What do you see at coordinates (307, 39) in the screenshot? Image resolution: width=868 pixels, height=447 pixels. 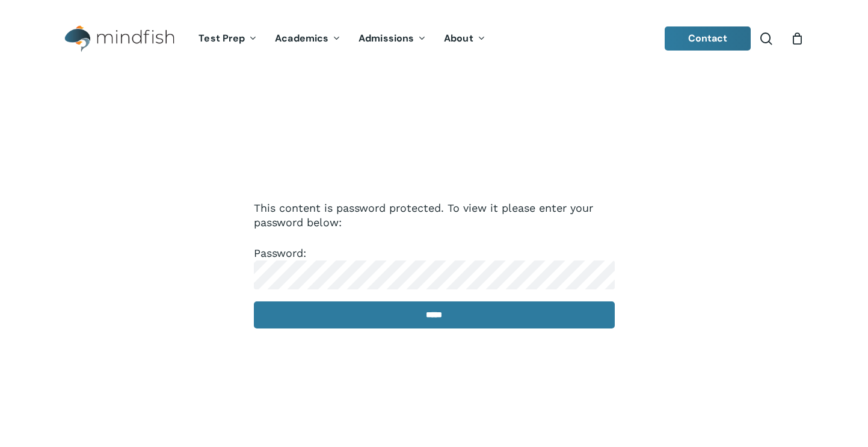 I see `a: Academics` at bounding box center [307, 39].